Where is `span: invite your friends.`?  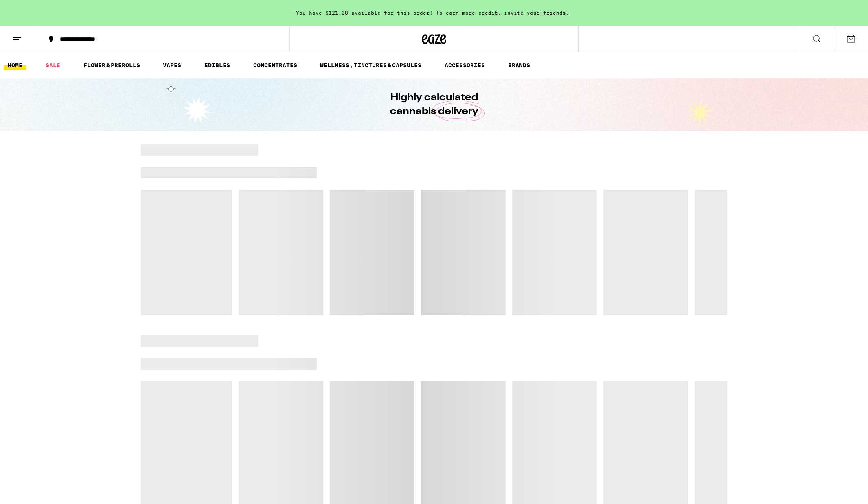
span: invite your friends. is located at coordinates (537, 12).